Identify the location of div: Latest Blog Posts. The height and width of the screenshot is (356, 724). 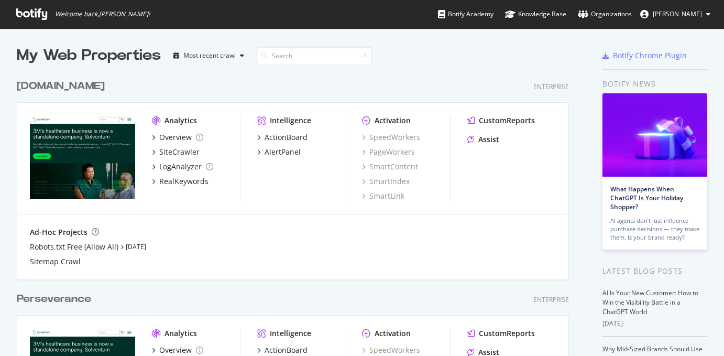
(655, 271).